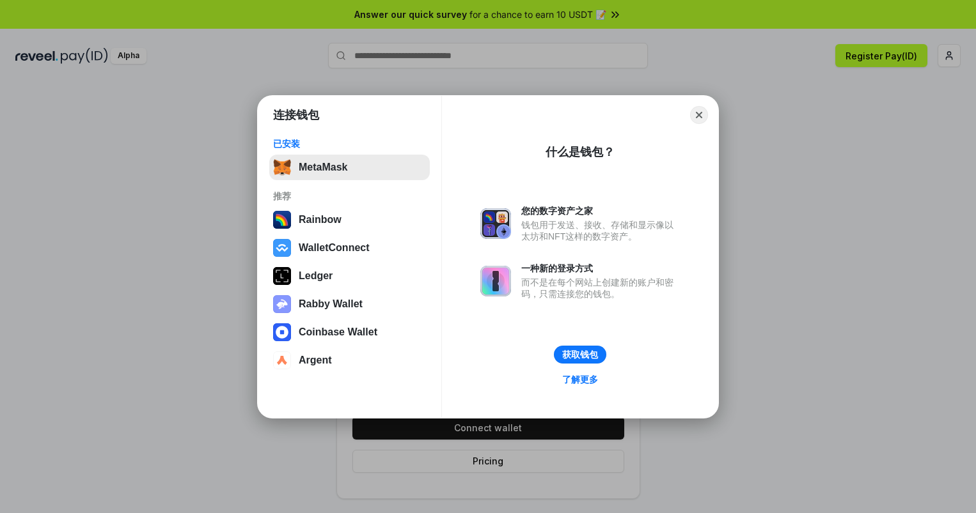  What do you see at coordinates (296, 115) in the screenshot?
I see `h1: 连接钱包` at bounding box center [296, 115].